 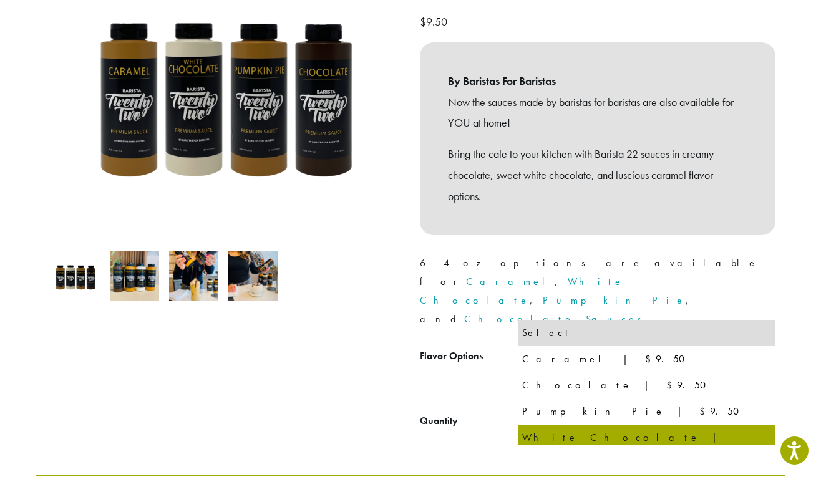 What do you see at coordinates (253, 276) in the screenshot?
I see `img: Barista 22 Premium Sauces (12 oz.) - Image 4` at bounding box center [253, 276].